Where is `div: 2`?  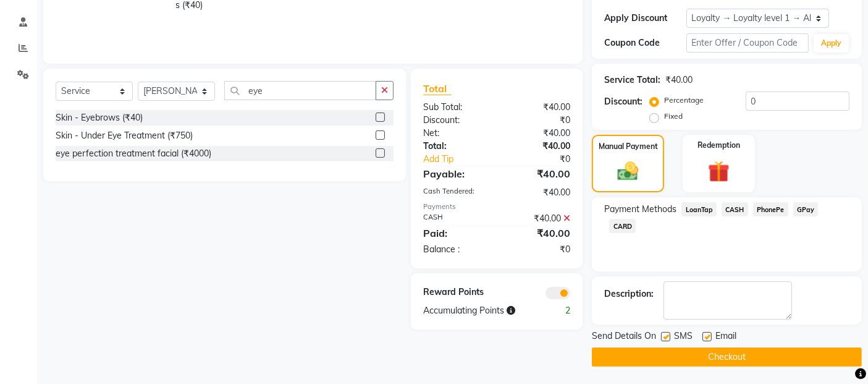 div: 2 is located at coordinates (559, 310).